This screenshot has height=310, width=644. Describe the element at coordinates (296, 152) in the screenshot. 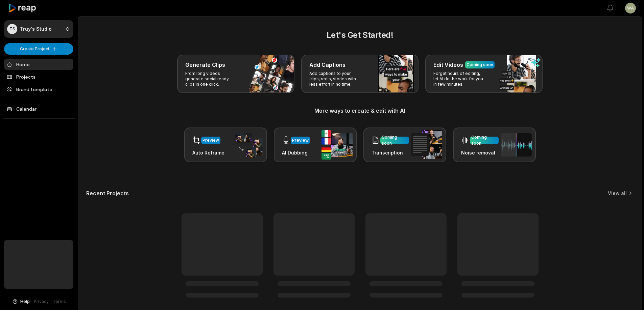

I see `h3: AI Dubbing` at that location.